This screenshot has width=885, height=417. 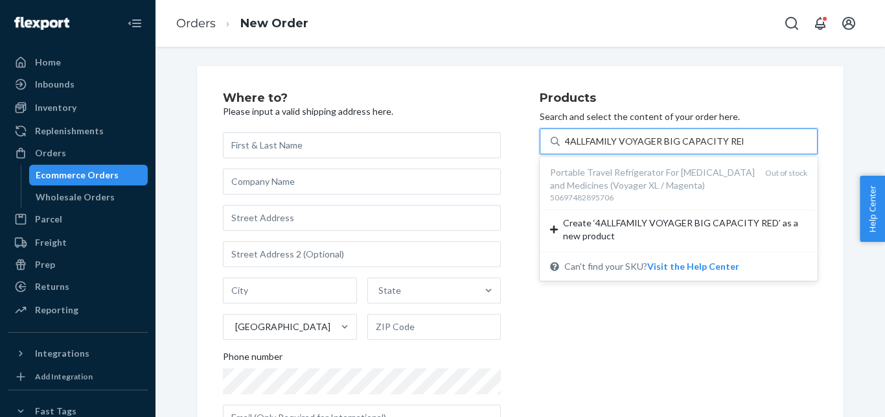 What do you see at coordinates (64, 376) in the screenshot?
I see `div: Add Integration` at bounding box center [64, 376].